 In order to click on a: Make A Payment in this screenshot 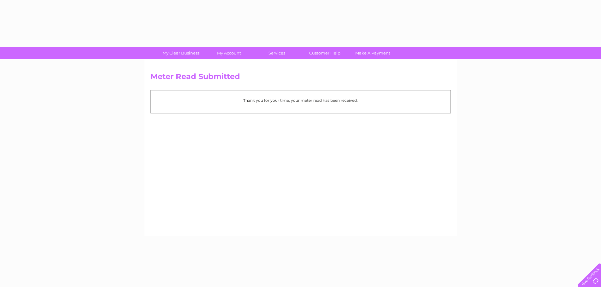, I will do `click(373, 53)`.